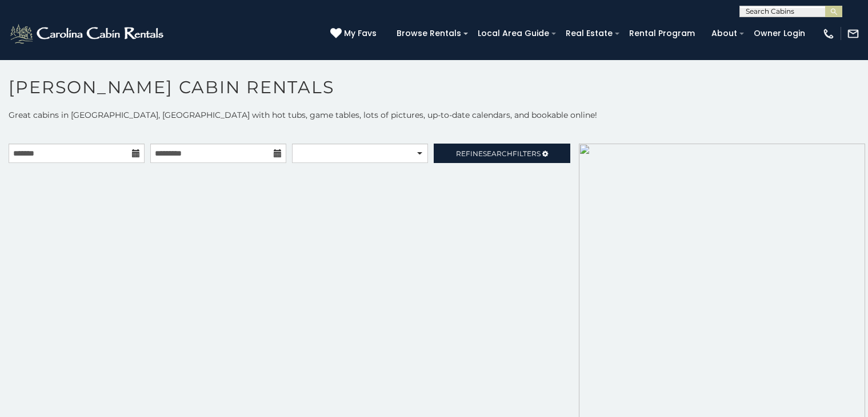 The image size is (868, 417). Describe the element at coordinates (829, 34) in the screenshot. I see `img: phone-regular-white.png` at that location.